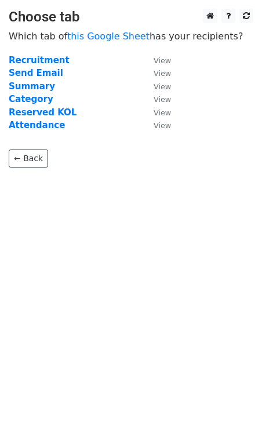 The image size is (262, 437). Describe the element at coordinates (36, 73) in the screenshot. I see `strong: Send Email` at that location.